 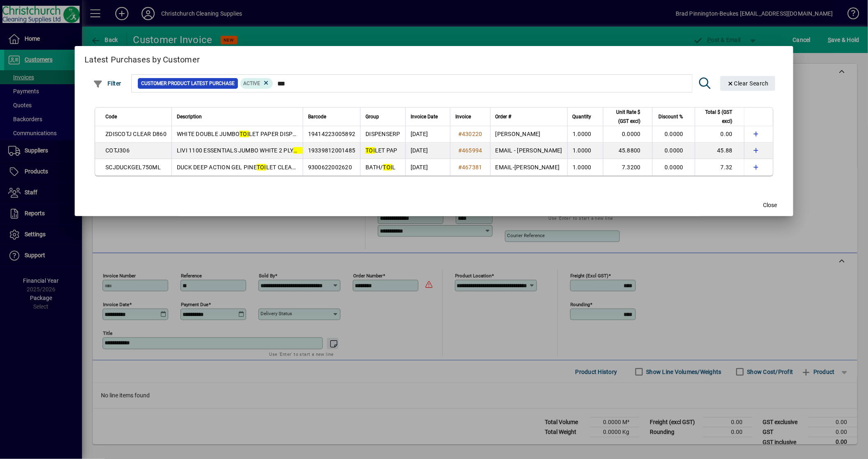 What do you see at coordinates (434, 58) in the screenshot?
I see `h2: Latest Purchases by Customer` at bounding box center [434, 58].